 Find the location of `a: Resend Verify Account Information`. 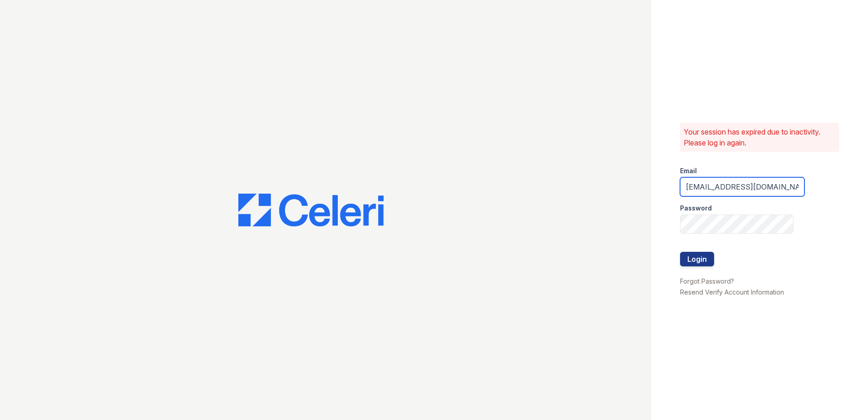

a: Resend Verify Account Information is located at coordinates (732, 292).